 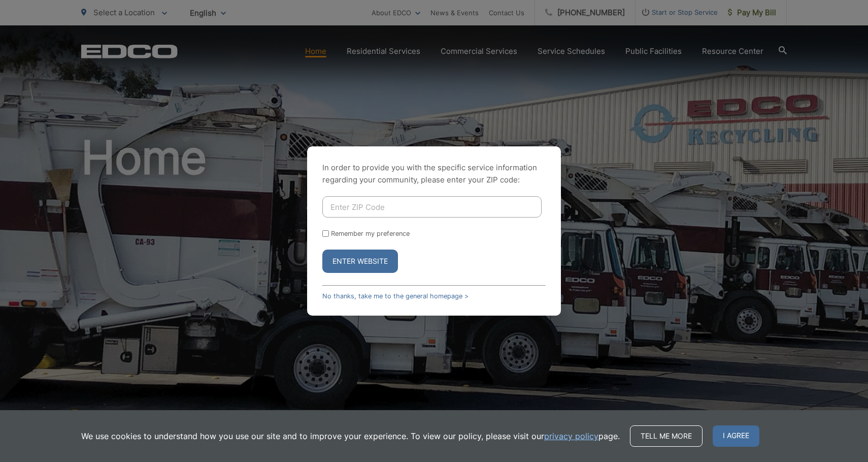 I want to click on span: I agree, so click(x=736, y=436).